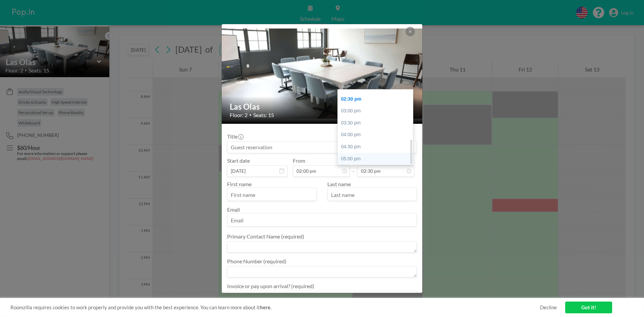  Describe the element at coordinates (339, 184) in the screenshot. I see `label: Last name` at that location.